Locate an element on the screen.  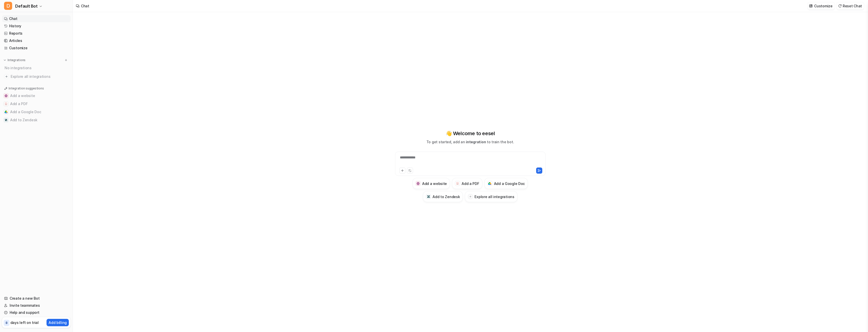
p: Integration suggestions is located at coordinates (26, 88).